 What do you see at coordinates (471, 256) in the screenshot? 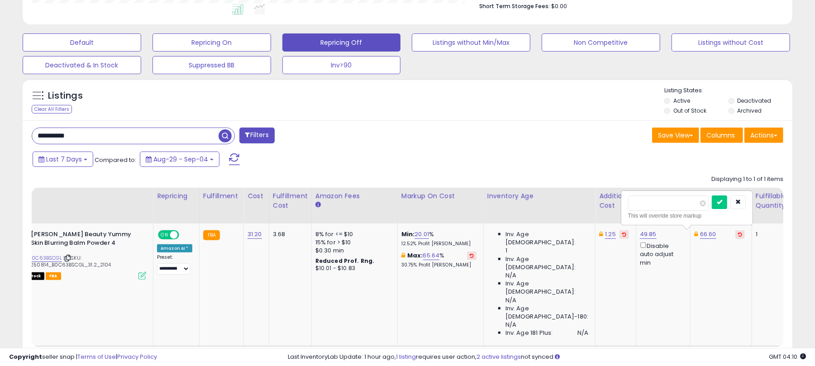
I see `i: Revert to store-level Max Markup` at bounding box center [471, 256].